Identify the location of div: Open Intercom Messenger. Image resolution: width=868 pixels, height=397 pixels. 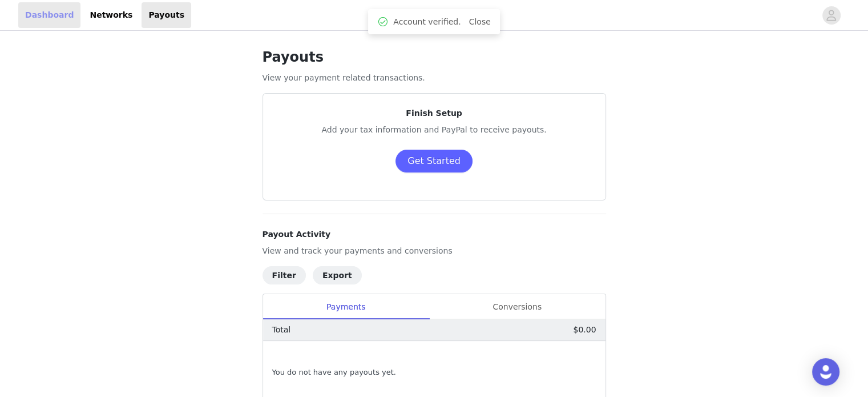
(826, 372).